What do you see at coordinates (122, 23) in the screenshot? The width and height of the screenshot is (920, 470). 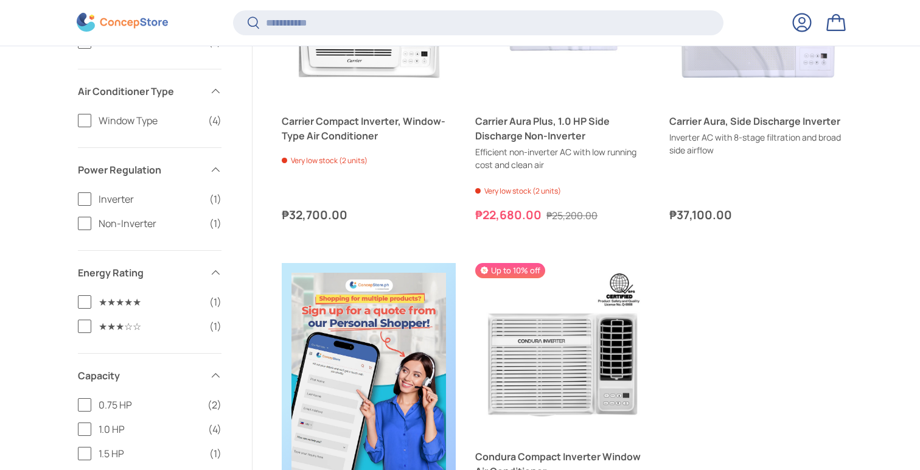 I see `img: ConcepStore` at bounding box center [122, 23].